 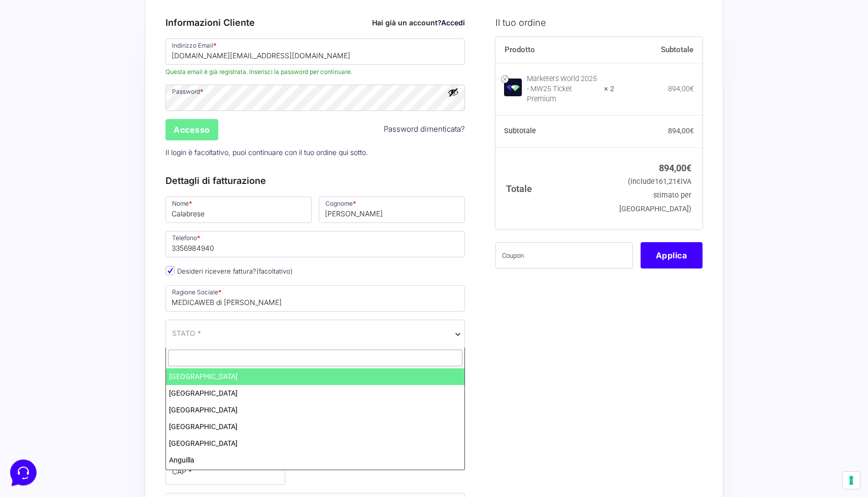 I want to click on button: Messaggi, so click(x=101, y=337).